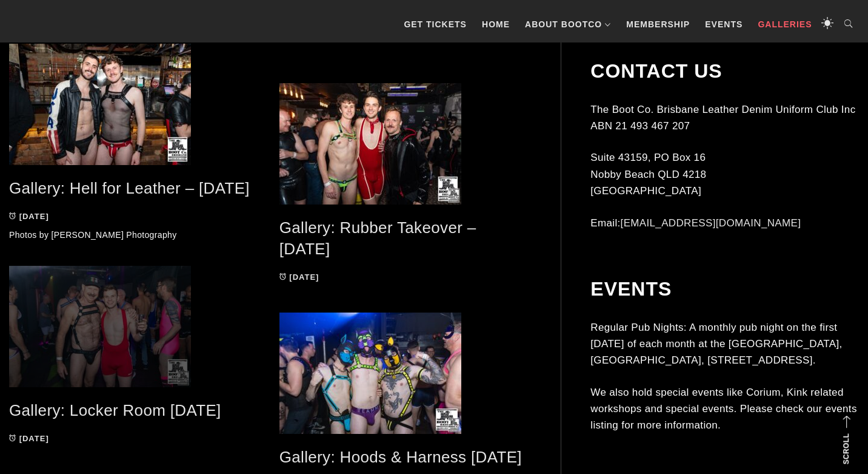 This screenshot has width=868, height=474. Describe the element at coordinates (658, 24) in the screenshot. I see `a: Membership` at that location.